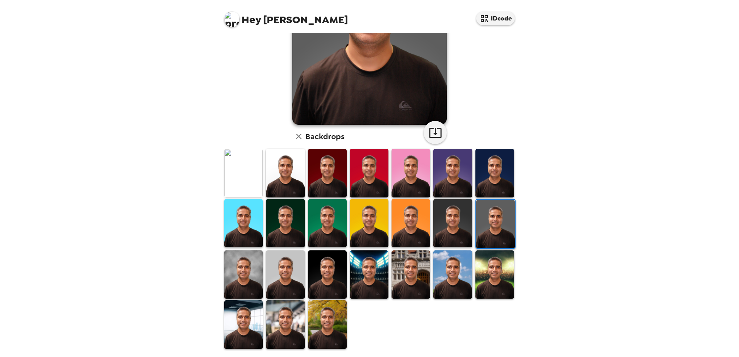  Describe the element at coordinates (244, 173) in the screenshot. I see `img: Original` at that location.